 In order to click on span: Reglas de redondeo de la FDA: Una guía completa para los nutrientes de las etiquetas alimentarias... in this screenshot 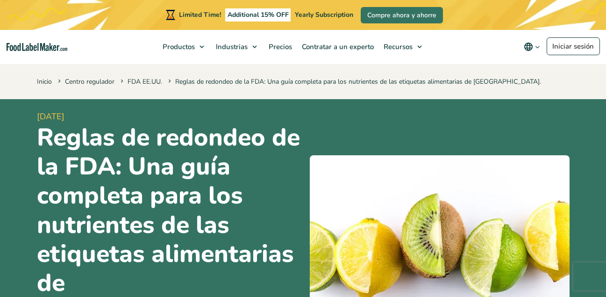, I will do `click(354, 81)`.